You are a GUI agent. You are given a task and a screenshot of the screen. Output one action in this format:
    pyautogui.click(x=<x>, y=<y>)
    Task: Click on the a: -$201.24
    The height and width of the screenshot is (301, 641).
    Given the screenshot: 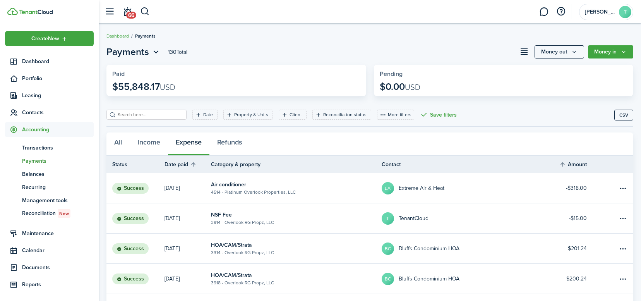 What is the action you would take?
    pyautogui.click(x=575, y=248)
    